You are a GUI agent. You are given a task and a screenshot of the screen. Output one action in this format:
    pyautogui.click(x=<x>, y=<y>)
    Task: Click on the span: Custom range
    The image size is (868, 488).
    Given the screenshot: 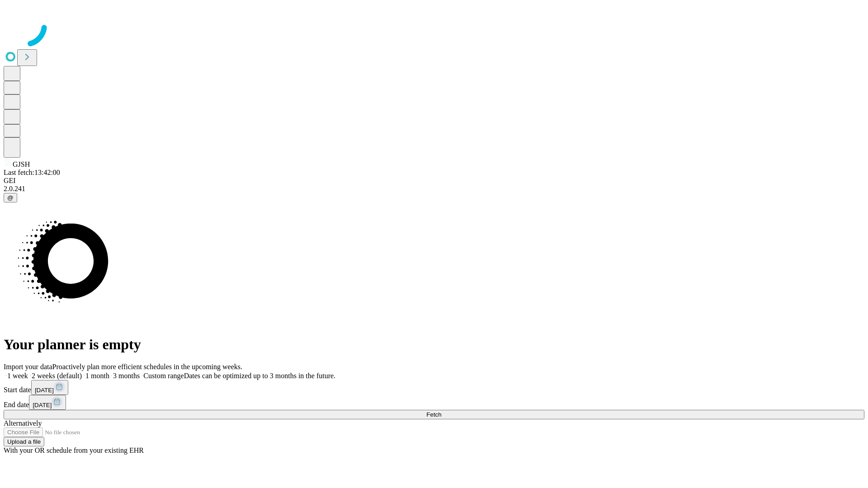 What is the action you would take?
    pyautogui.click(x=163, y=375)
    